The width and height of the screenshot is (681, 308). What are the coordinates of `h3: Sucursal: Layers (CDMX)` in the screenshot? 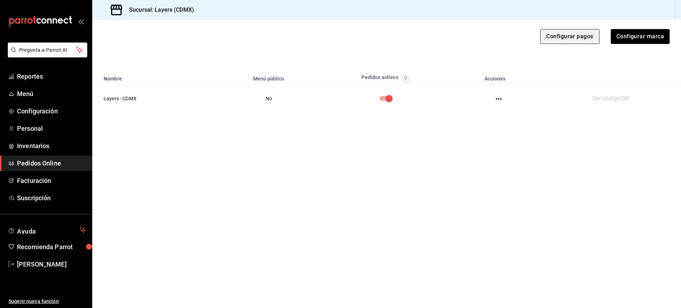 It's located at (159, 10).